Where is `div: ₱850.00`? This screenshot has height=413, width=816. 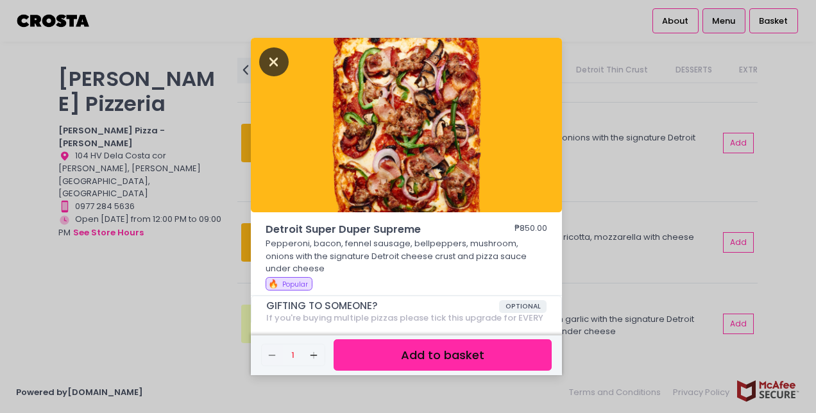
div: ₱850.00 is located at coordinates (531, 230).